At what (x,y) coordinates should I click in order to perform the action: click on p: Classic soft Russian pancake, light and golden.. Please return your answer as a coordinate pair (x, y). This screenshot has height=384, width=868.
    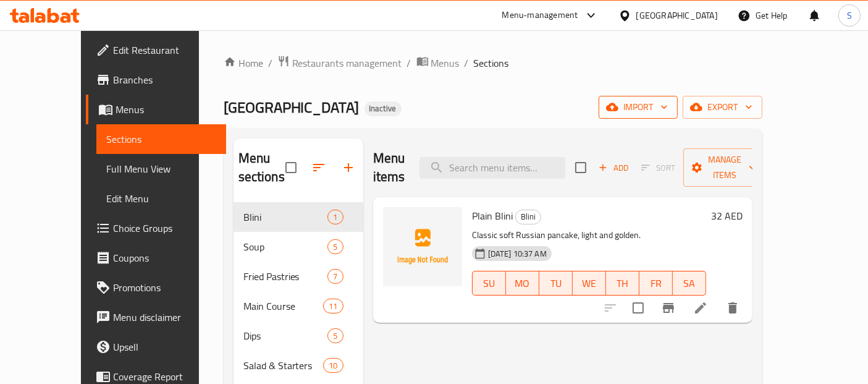
    Looking at the image, I should click on (589, 235).